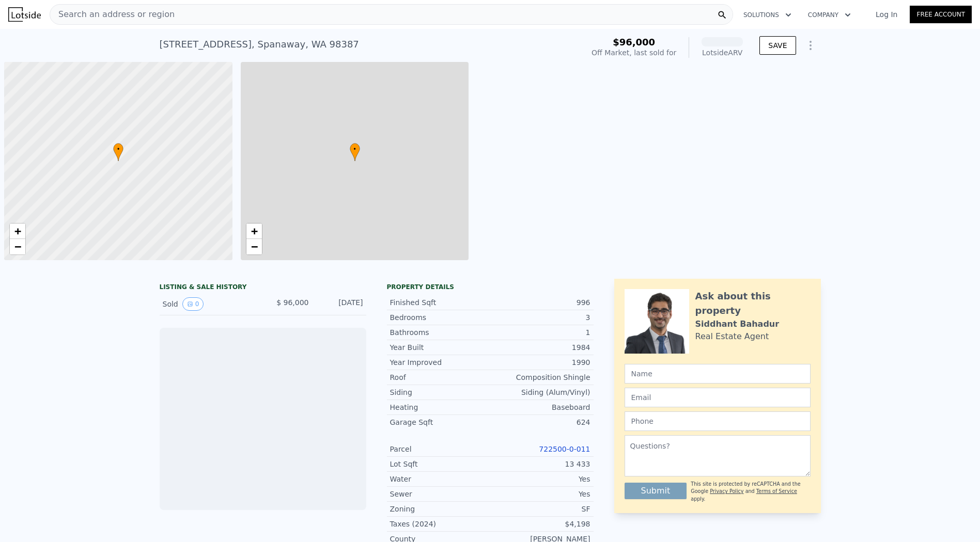 This screenshot has height=542, width=980. Describe the element at coordinates (440, 406) in the screenshot. I see `div: Heating` at that location.